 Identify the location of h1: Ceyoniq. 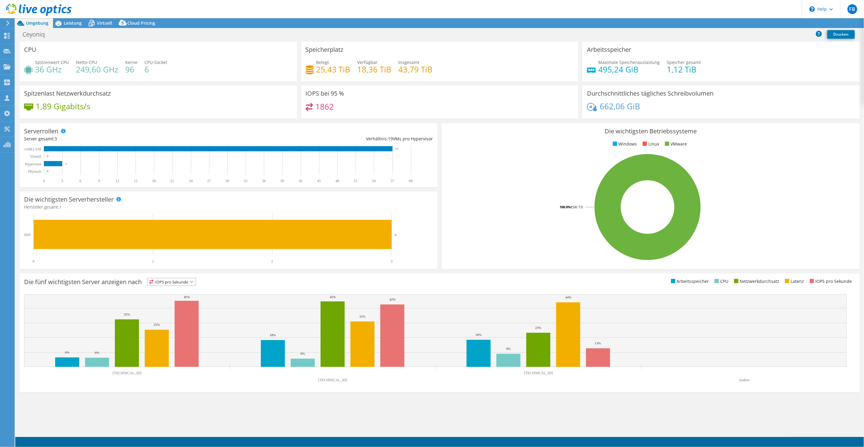
(37, 34).